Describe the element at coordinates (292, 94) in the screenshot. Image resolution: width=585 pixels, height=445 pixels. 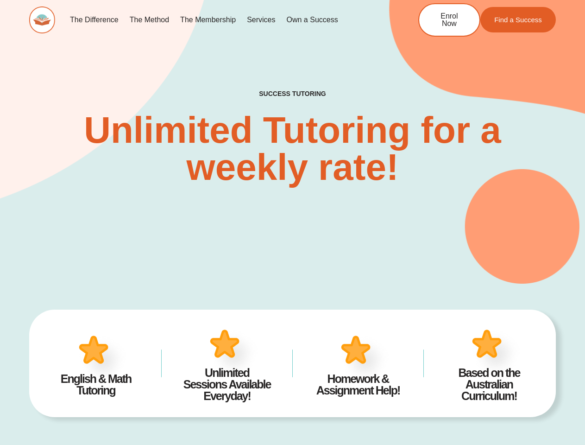
I see `h4: SUCCESS TUTORING​` at that location.